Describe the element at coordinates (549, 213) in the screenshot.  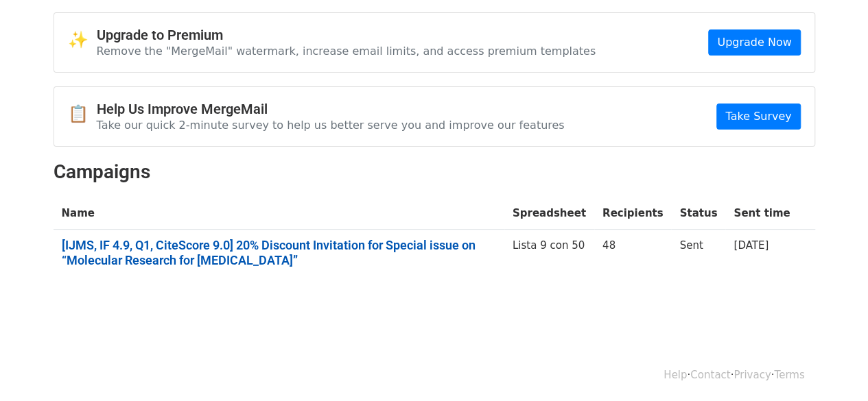
I see `th: Spreadsheet` at that location.